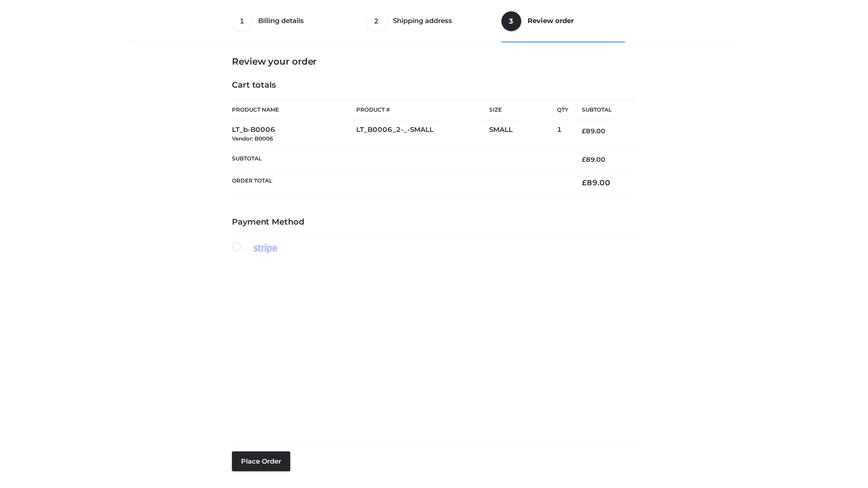 This screenshot has height=488, width=868. I want to click on h4: Cart totals, so click(434, 85).